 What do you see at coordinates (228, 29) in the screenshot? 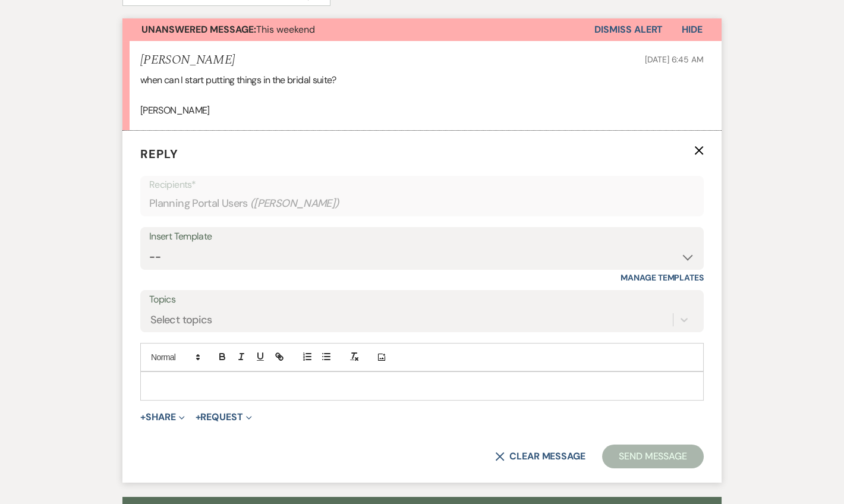
I see `span: This weekend` at bounding box center [228, 29].